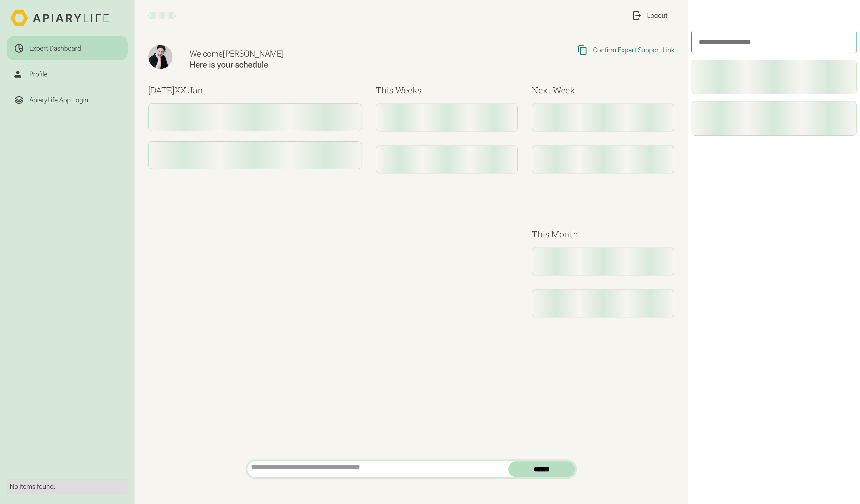 Image resolution: width=860 pixels, height=504 pixels. I want to click on div: ApiaryLife App Login, so click(58, 100).